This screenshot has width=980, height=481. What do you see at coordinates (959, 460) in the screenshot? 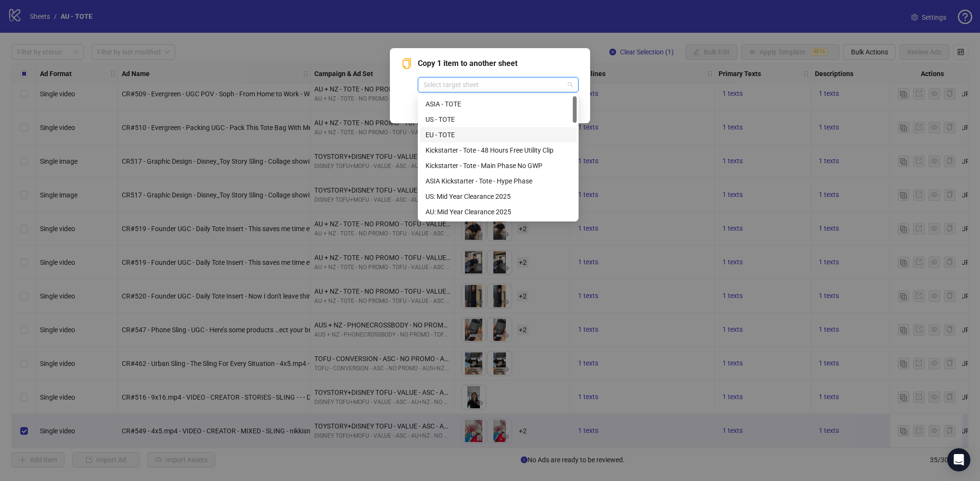
I see `div: Open Intercom Messenger` at bounding box center [959, 460].